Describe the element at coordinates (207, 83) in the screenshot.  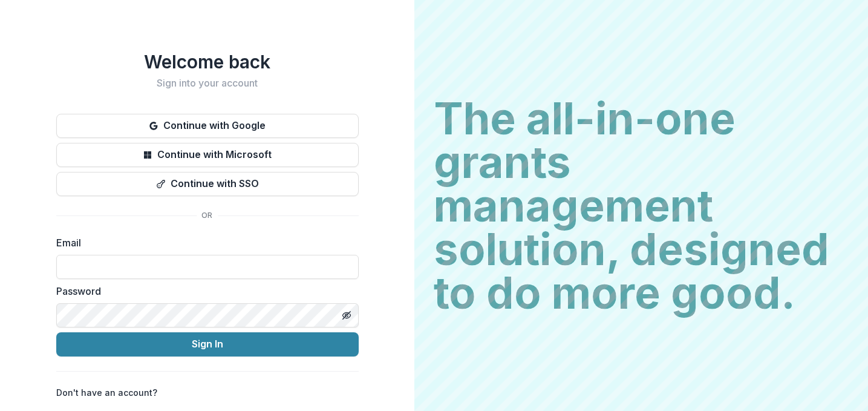
I see `h2: Sign into your account` at that location.